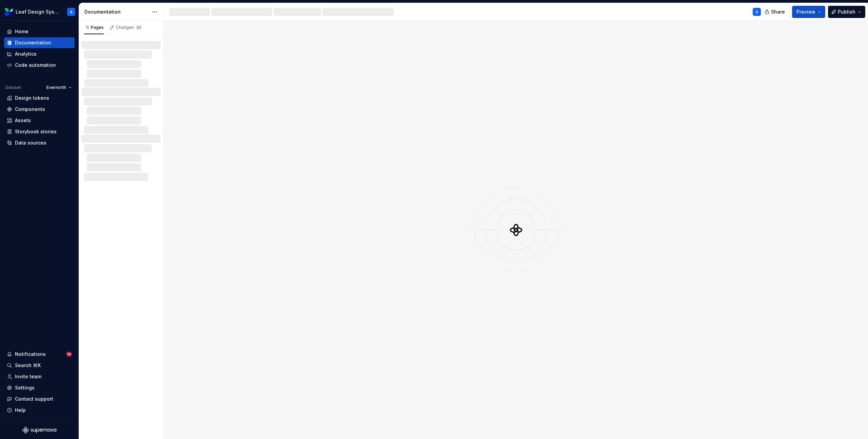 This screenshot has width=868, height=439. I want to click on div: Changes, so click(129, 27).